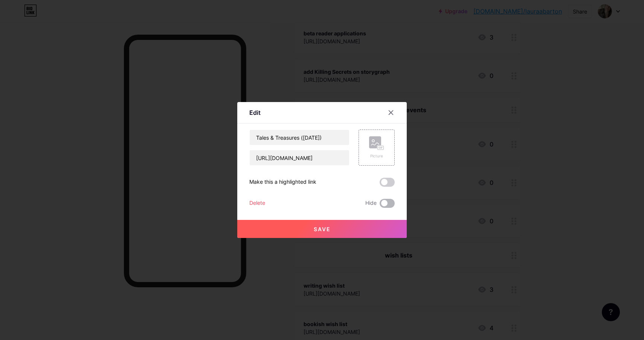 This screenshot has height=340, width=644. What do you see at coordinates (299, 137) in the screenshot?
I see `input: Title` at bounding box center [299, 137].